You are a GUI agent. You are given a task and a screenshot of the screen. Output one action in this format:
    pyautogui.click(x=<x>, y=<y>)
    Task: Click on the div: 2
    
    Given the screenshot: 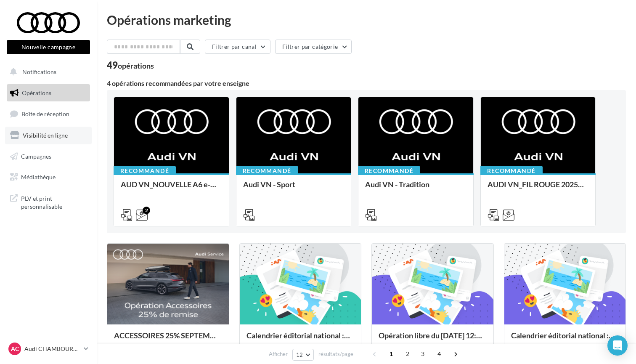 What is the action you would take?
    pyautogui.click(x=146, y=211)
    